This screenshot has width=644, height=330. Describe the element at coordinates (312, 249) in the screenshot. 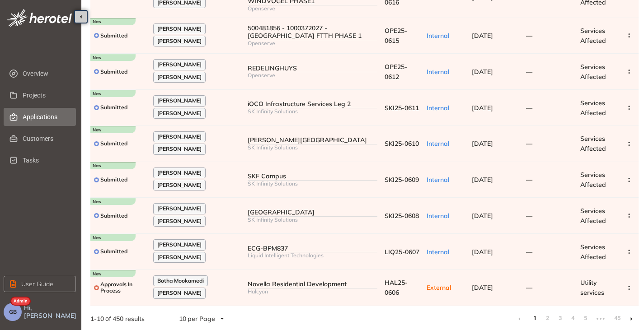

I see `div: ECG-BPM837` at that location.